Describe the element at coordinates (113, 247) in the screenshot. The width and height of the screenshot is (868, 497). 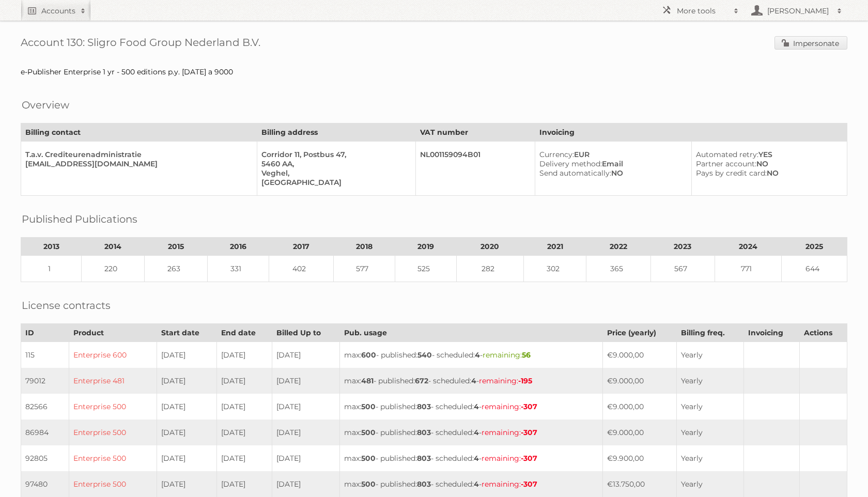
I see `th: 2014` at that location.